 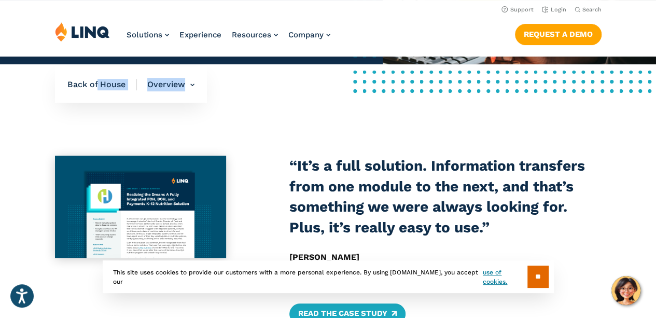 What do you see at coordinates (228, 39) in the screenshot?
I see `nav: Primary Navigation` at bounding box center [228, 39].